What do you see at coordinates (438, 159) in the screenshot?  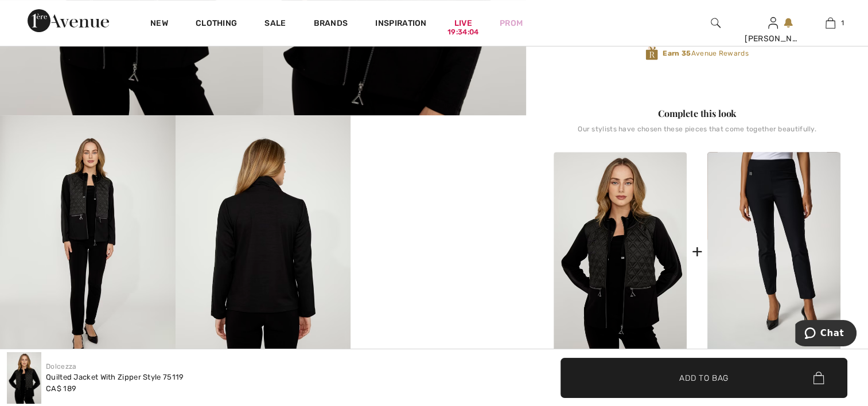 I see `video: Your browser does not support the video tag.` at bounding box center [438, 159].